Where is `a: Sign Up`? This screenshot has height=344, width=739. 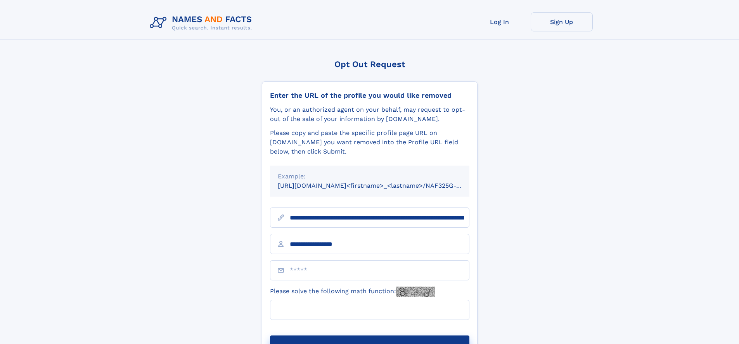 a: Sign Up is located at coordinates (562, 22).